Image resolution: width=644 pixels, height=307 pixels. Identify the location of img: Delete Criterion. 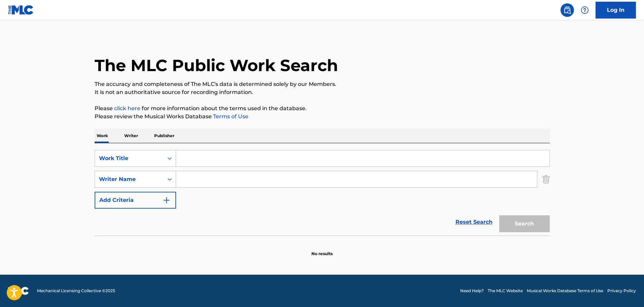
(546, 179).